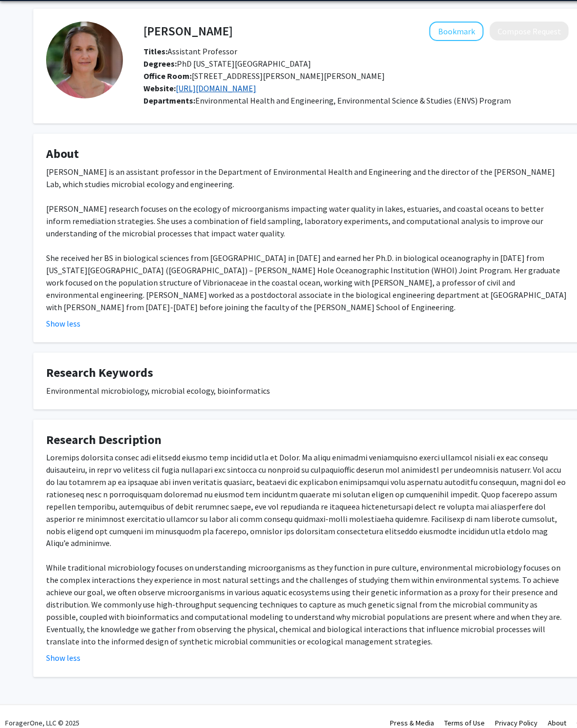 Image resolution: width=577 pixels, height=728 pixels. What do you see at coordinates (159, 88) in the screenshot?
I see `b: Website:` at bounding box center [159, 88].